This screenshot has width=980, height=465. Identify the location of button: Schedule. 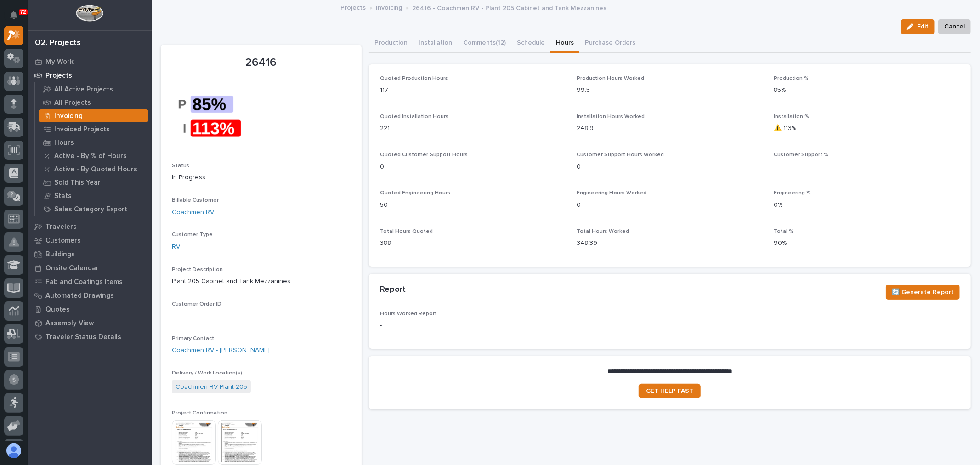
(531, 44).